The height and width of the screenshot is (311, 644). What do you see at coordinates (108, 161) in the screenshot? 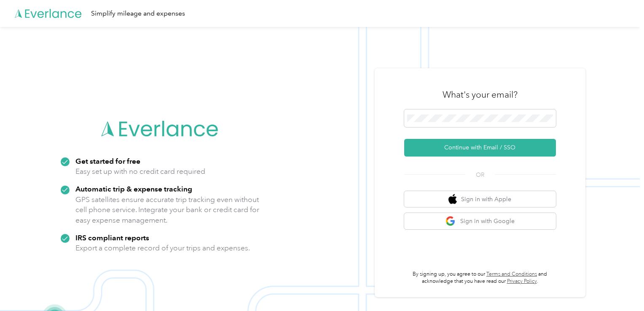
I see `strong: Get started for free` at bounding box center [108, 161].